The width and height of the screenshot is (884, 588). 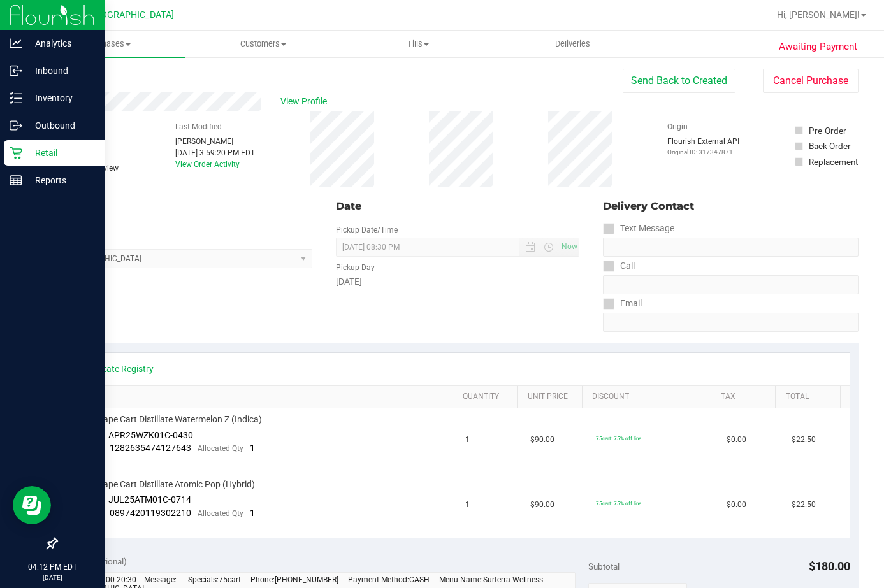 What do you see at coordinates (198, 127) in the screenshot?
I see `label: Last Modified` at bounding box center [198, 127].